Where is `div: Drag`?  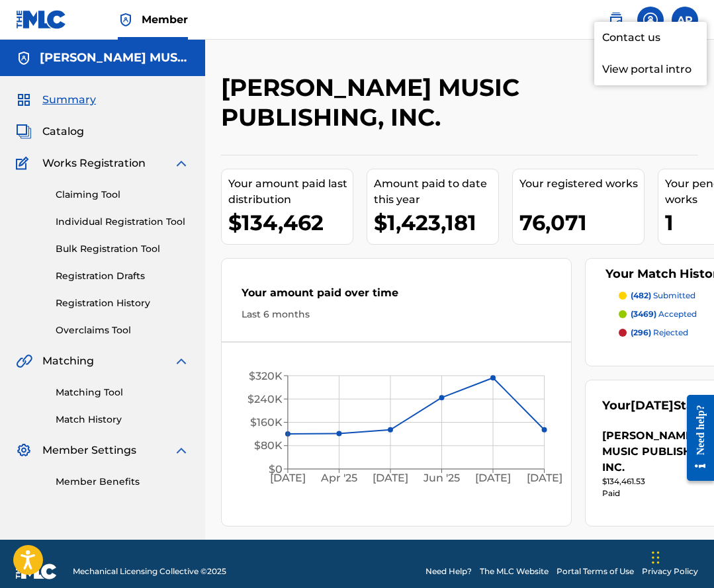
div: Drag is located at coordinates (655, 557).